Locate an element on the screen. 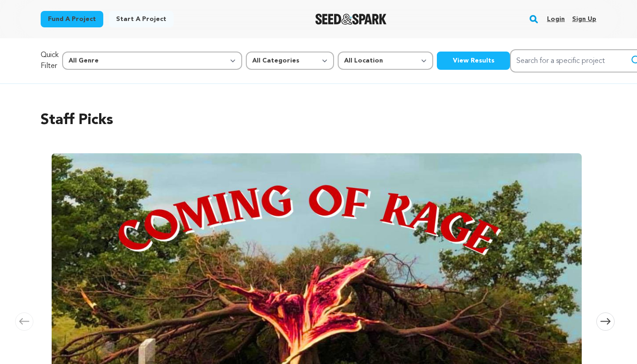 The image size is (637, 364). img: Seed&Spark Logo Dark Mode is located at coordinates (351, 19).